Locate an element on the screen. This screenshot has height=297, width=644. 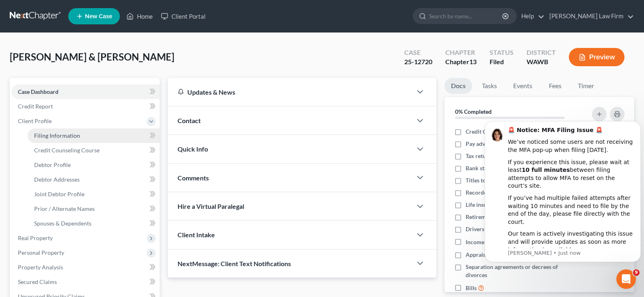
a: Tasks is located at coordinates (490, 86).